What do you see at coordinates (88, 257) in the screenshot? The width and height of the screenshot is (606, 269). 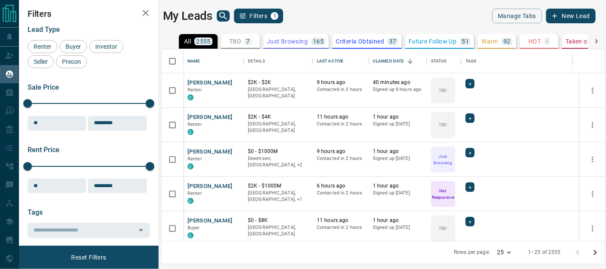 I see `button: Reset Filters` at bounding box center [88, 257].